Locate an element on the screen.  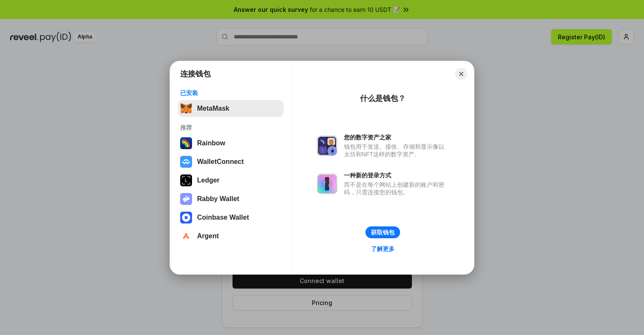
img: svg+xml,%3Csvg%20xmlns%3D%22http%3A%2F%2Fwww.w3.org%2F2000%2Fsvg%22%20width%3D%2228%22%20height%3... is located at coordinates (186, 180).